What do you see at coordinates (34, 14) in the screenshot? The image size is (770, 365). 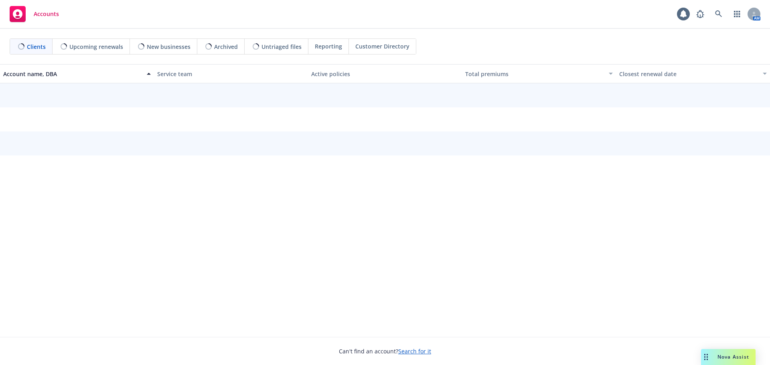 I see `a: Accounts` at bounding box center [34, 14].